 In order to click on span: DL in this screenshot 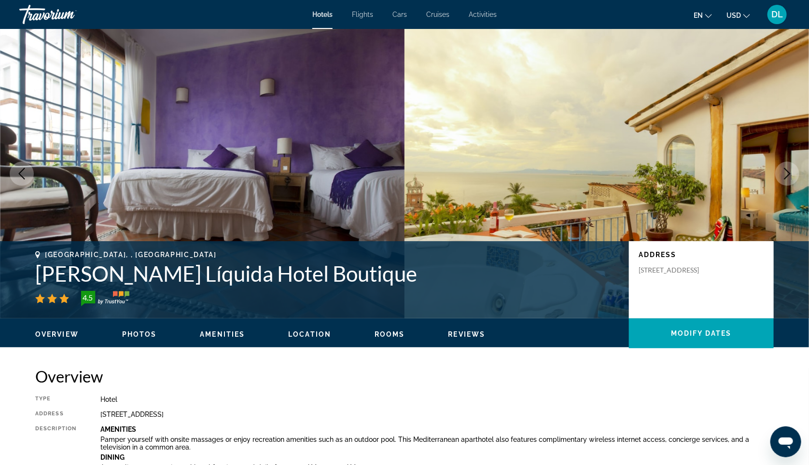, I will do `click(777, 14)`.